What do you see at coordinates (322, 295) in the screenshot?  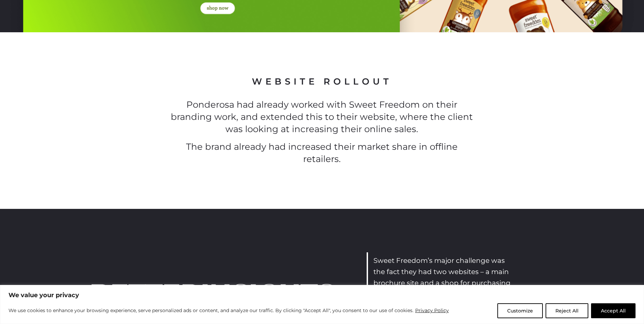 I see `p: We value your privacy` at bounding box center [322, 295].